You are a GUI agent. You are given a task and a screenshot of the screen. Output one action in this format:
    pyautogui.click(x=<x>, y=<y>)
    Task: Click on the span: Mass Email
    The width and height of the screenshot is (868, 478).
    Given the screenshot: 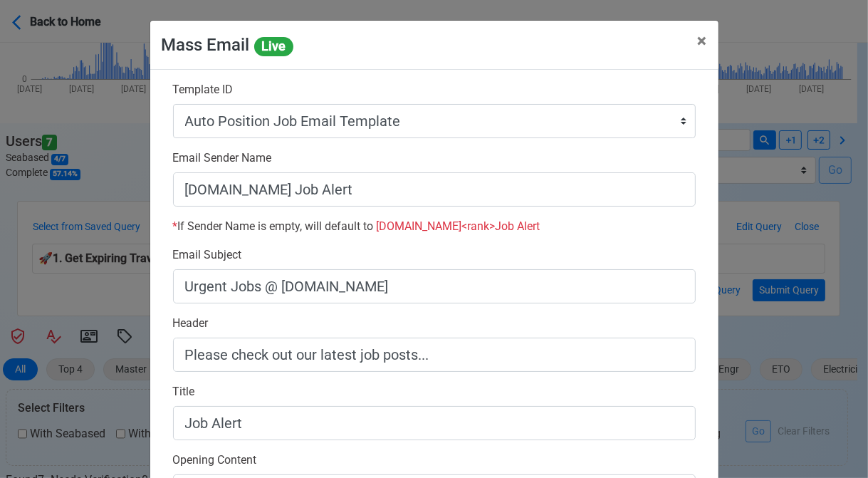 What is the action you would take?
    pyautogui.click(x=228, y=45)
    